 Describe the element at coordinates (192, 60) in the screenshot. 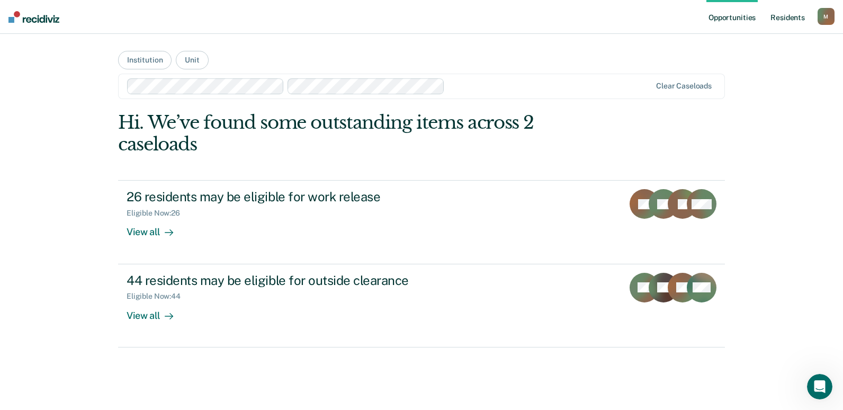

I see `button: Unit` at that location.